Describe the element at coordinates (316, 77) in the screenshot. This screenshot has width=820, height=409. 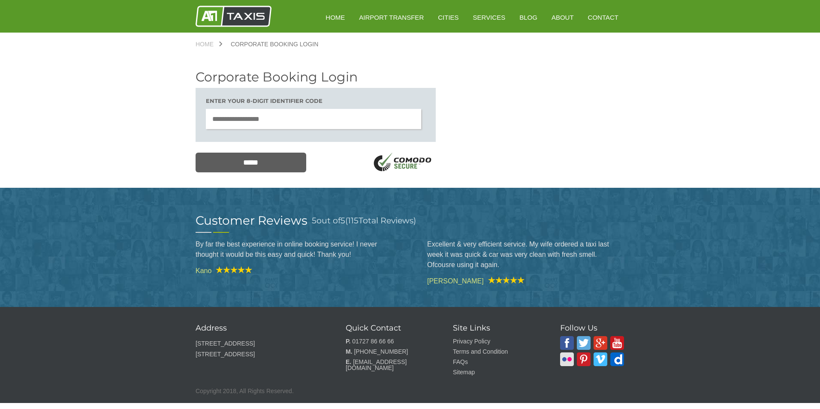
I see `h2: Corporate Booking Login` at that location.